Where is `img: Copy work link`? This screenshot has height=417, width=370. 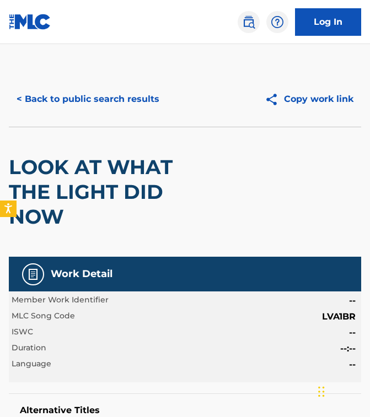 img: Copy work link is located at coordinates (274, 99).